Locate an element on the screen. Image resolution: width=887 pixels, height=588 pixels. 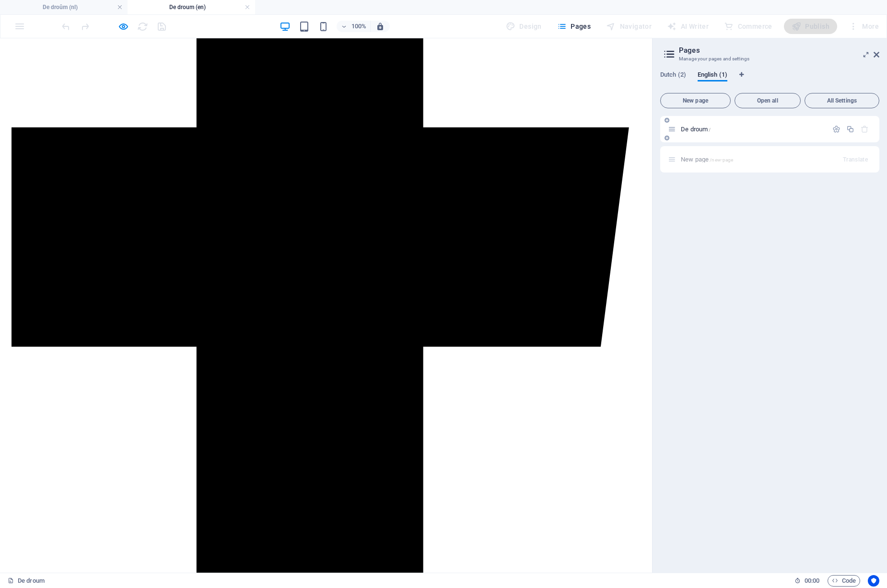
h4: De droum (en) is located at coordinates (191, 7).